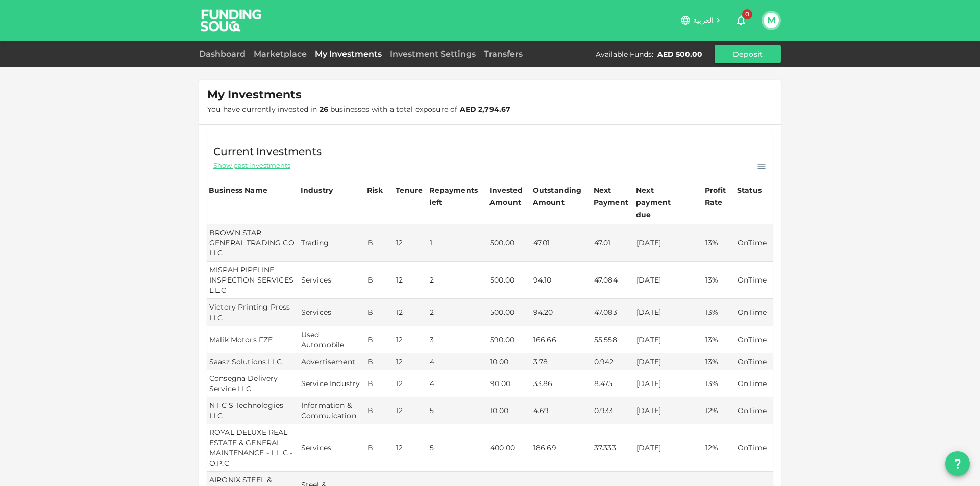 The width and height of the screenshot is (980, 486). I want to click on div: Next payment due, so click(662, 202).